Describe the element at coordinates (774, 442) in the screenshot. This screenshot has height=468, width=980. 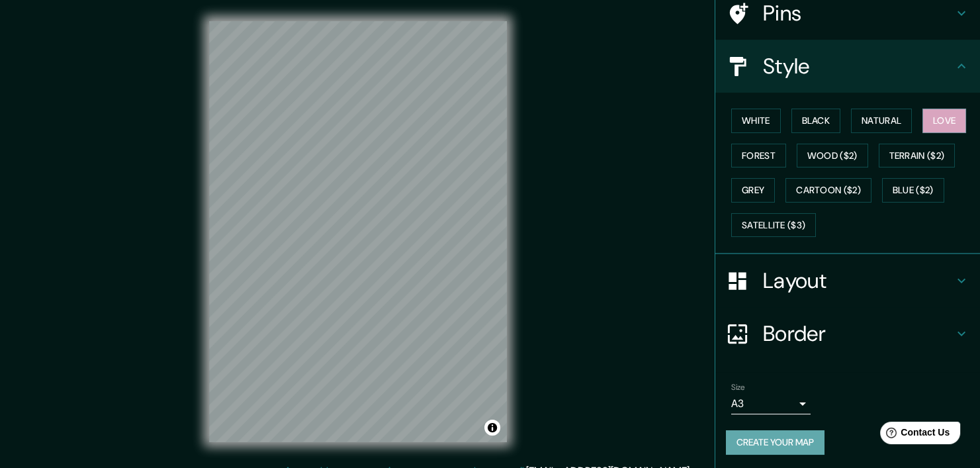
I see `button: Create your map` at that location.